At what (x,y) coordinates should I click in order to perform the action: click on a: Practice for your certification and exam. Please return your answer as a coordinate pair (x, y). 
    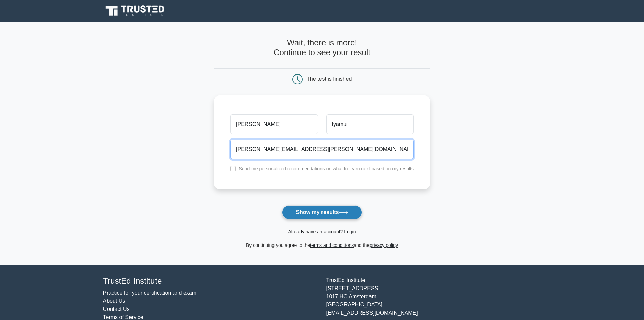
    Looking at the image, I should click on (150, 293).